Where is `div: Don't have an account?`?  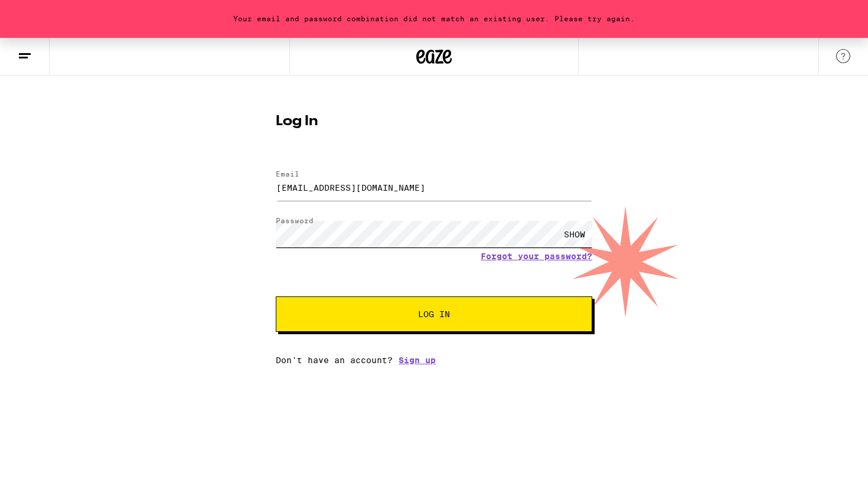
div: Don't have an account? is located at coordinates (434, 360).